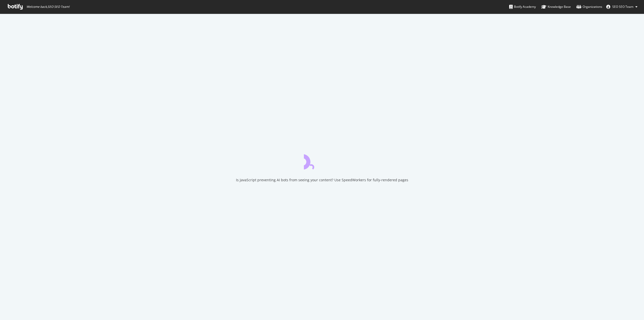 Image resolution: width=644 pixels, height=320 pixels. I want to click on span: Welcome back, SEO SEO Team !, so click(48, 7).